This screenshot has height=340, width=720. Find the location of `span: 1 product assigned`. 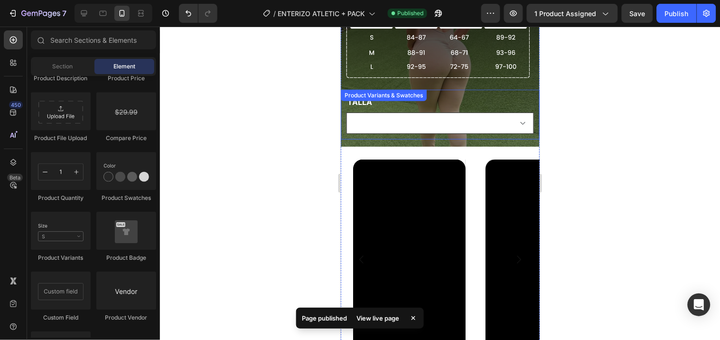

span: 1 product assigned is located at coordinates (565, 13).